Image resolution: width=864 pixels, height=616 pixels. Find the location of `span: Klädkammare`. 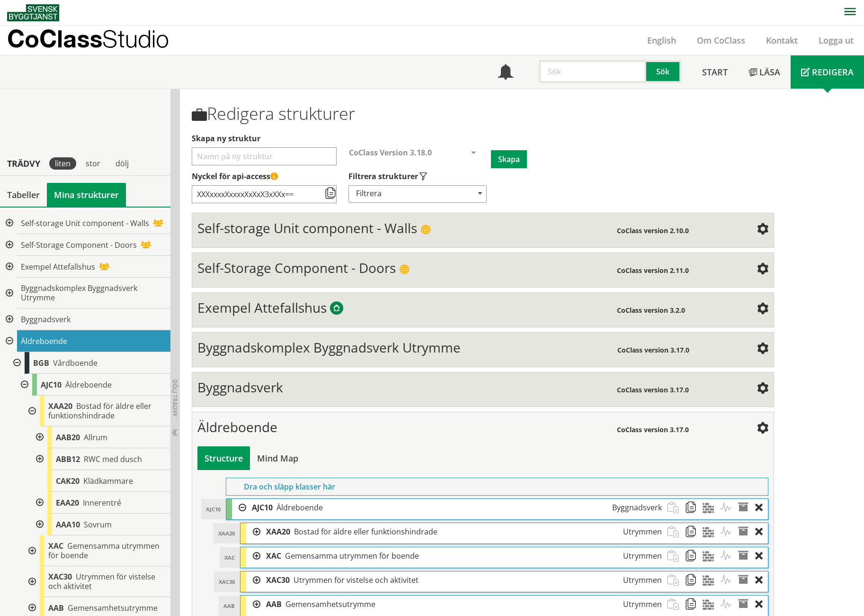

span: Klädkammare is located at coordinates (108, 481).